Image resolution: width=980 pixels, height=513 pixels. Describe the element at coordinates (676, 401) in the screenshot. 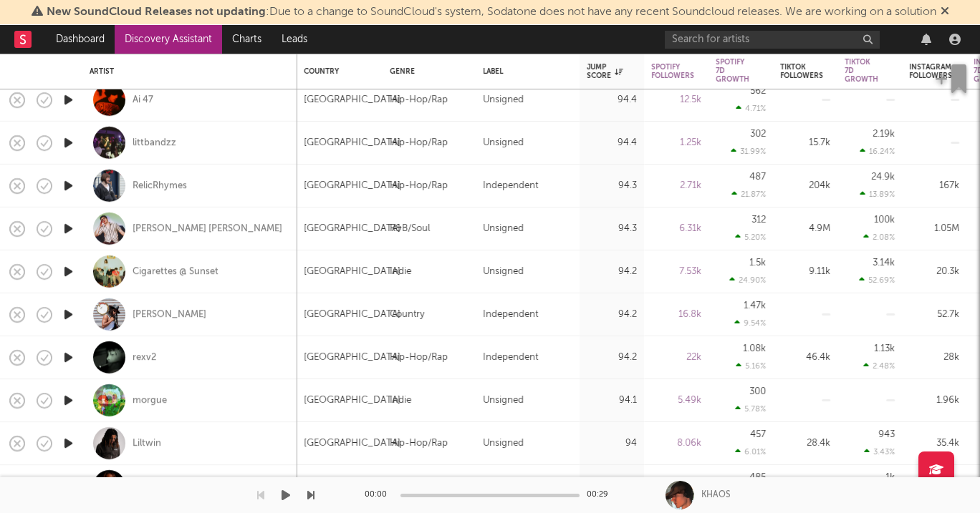

I see `div: 5.49k` at that location.